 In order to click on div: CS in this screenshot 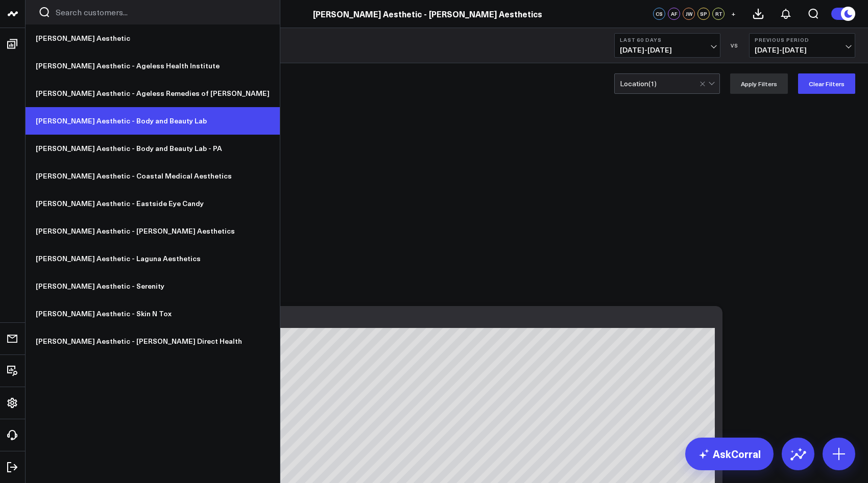, I will do `click(659, 14)`.